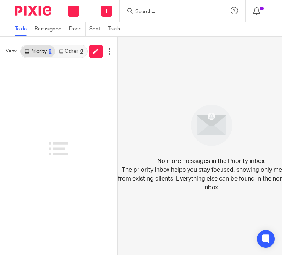 The height and width of the screenshot is (255, 282). I want to click on a: To do, so click(23, 29).